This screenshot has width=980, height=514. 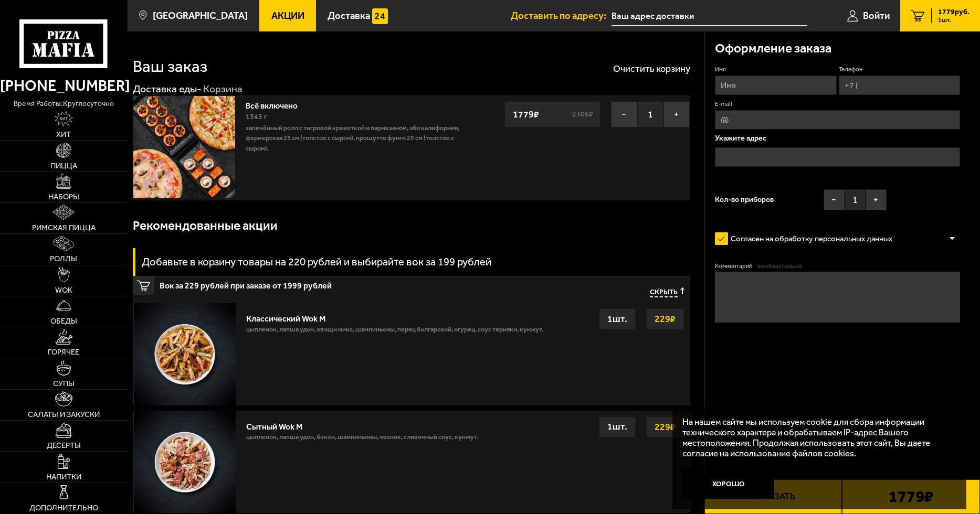 I want to click on a: Классический Wok Mцыпленок, лапша удон, овощи микс, шампиньоны, перец болгарский, огурец, соус те..., so click(x=412, y=354).